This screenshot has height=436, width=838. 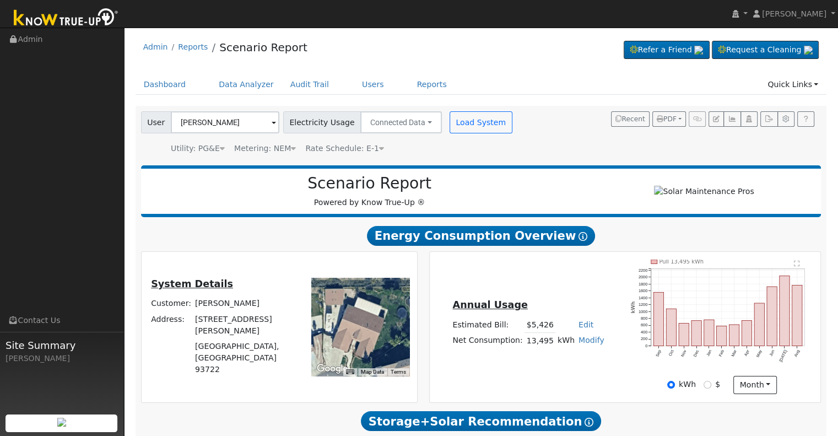 I want to click on text: Jan, so click(x=709, y=353).